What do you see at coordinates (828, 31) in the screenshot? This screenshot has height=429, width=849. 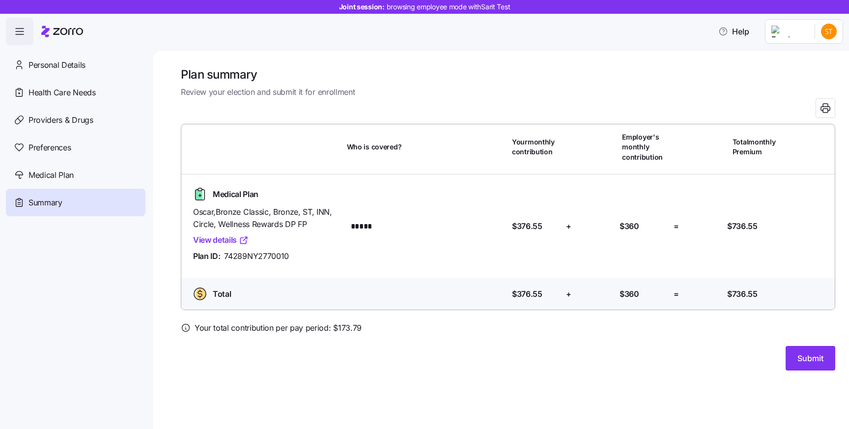 I see `img: 4087bb70eea1b8a921356f7725c84d44` at bounding box center [828, 31].